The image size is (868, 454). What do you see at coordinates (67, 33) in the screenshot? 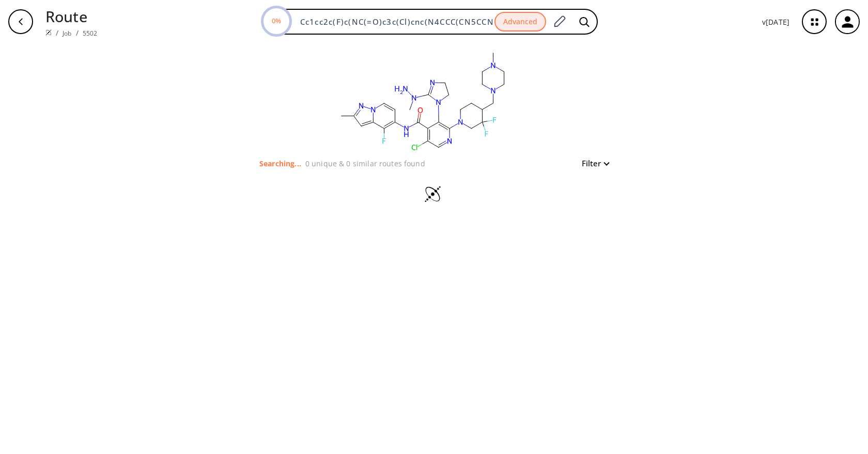
I see `a: Job` at bounding box center [67, 33].